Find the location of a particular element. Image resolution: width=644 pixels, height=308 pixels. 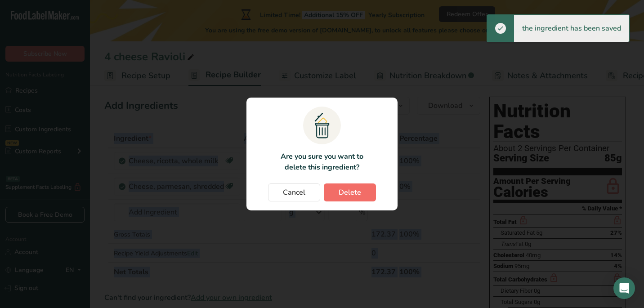

button: Cancel is located at coordinates (294, 193).